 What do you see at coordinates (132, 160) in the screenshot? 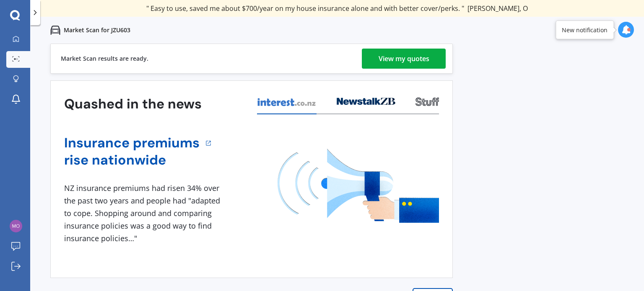
I see `h4: rise nationwide` at bounding box center [132, 160].